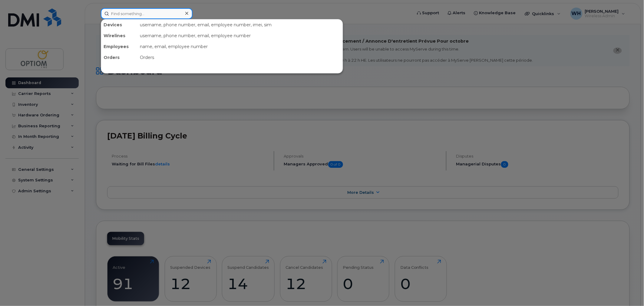 Image resolution: width=644 pixels, height=306 pixels. What do you see at coordinates (240, 25) in the screenshot?
I see `div: username, phone number, email, employee number, imei, sim` at bounding box center [240, 25].